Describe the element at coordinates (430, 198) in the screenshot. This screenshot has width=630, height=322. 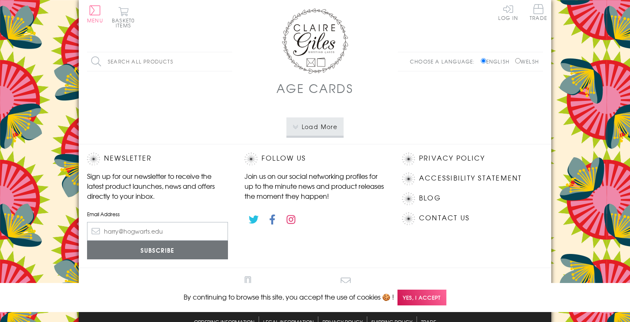
I see `a: Blog` at that location.